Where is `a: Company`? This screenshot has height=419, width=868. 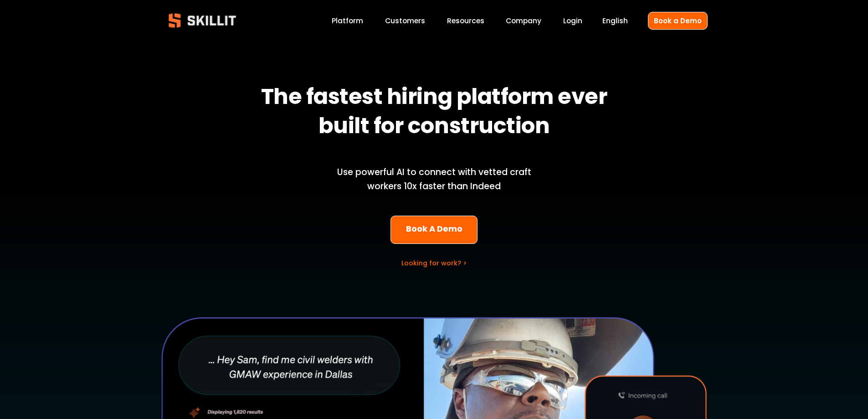 a: Company is located at coordinates (524, 20).